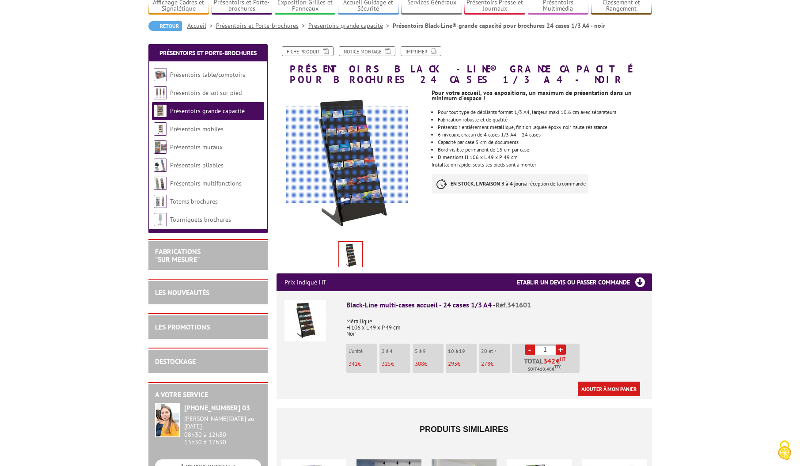 This screenshot has height=466, width=800. I want to click on div: Black-Line multi-cases accueil - 24 cases 1/3 A4 -, so click(495, 305).